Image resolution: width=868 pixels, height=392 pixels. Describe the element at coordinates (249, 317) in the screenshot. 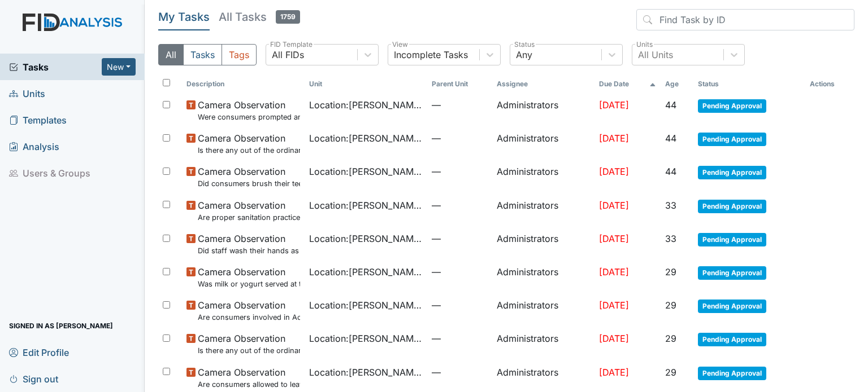

I see `small: Are consumers involved in Active Treatment?` at that location.